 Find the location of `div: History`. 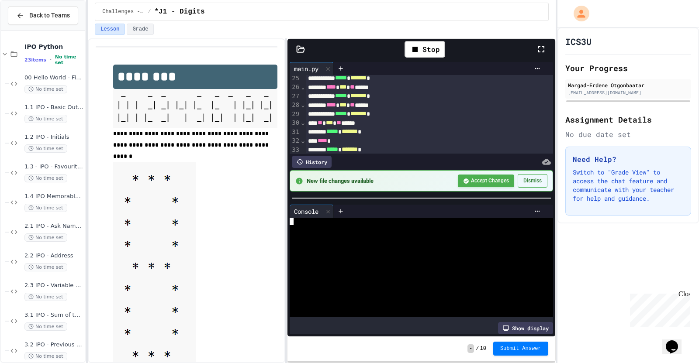

div: History is located at coordinates (311, 162).